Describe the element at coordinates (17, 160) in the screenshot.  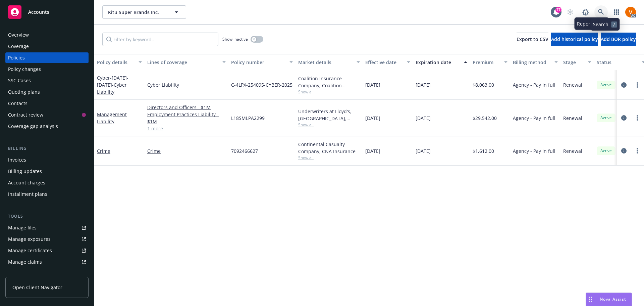
I see `div: Invoices` at that location.